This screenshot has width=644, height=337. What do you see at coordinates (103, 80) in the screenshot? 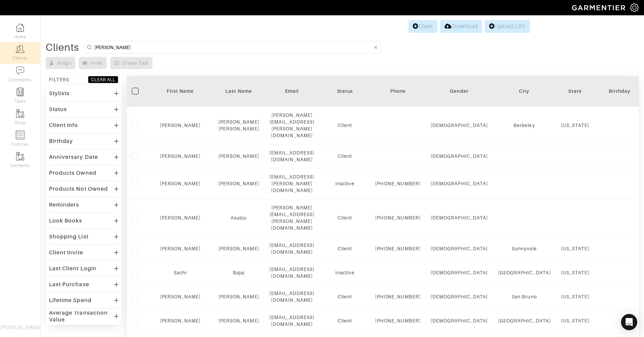
I see `div: CLEAR ALL` at bounding box center [103, 80].